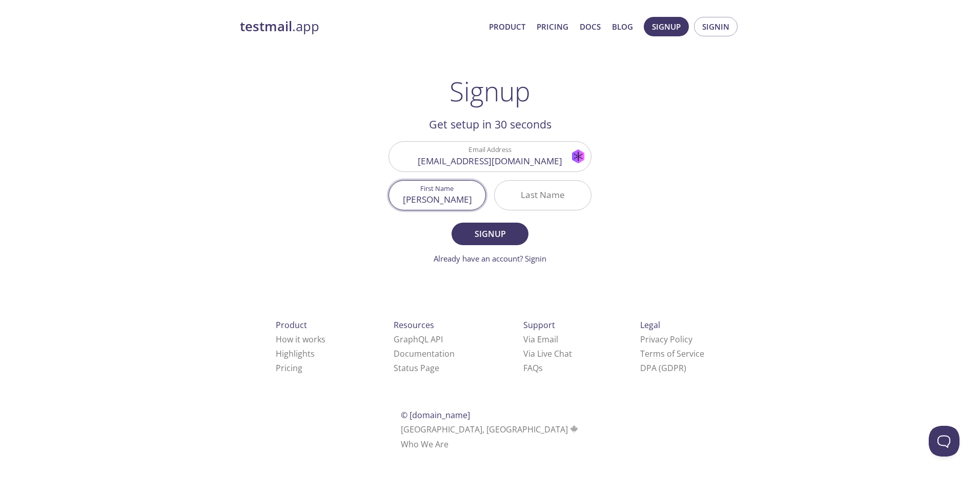 The width and height of the screenshot is (980, 477). I want to click on strong: testmail, so click(266, 26).